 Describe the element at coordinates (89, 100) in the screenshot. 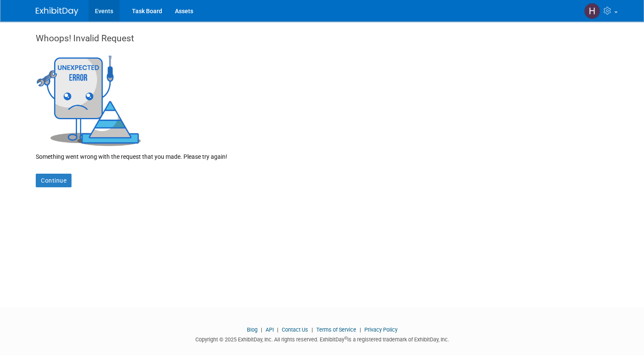

I see `img: Invalid Request` at that location.